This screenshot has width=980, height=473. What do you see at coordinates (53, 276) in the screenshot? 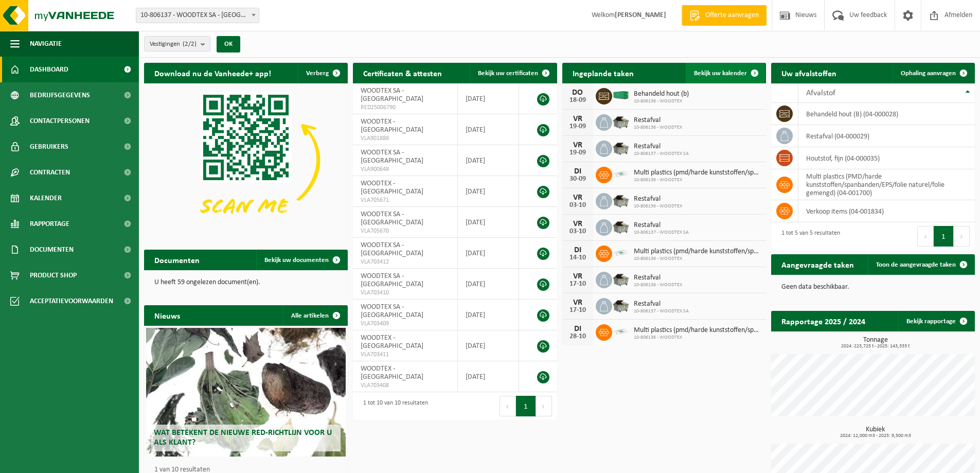
I see `span: Product Shop` at bounding box center [53, 276].